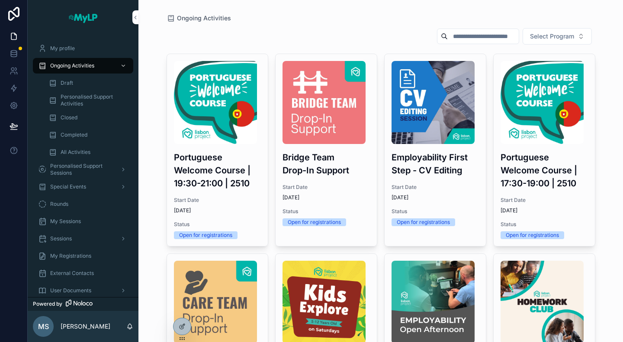  I want to click on span: Completed, so click(74, 135).